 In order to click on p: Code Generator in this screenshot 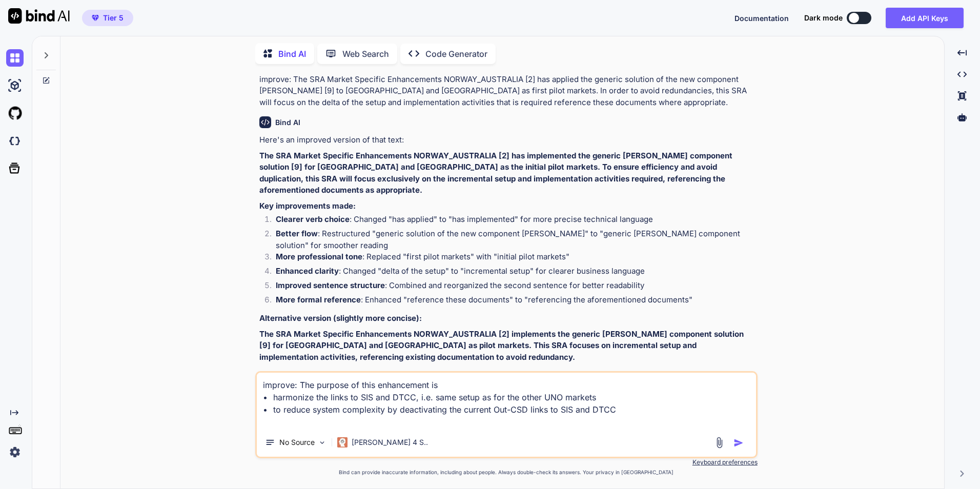, I will do `click(456, 54)`.